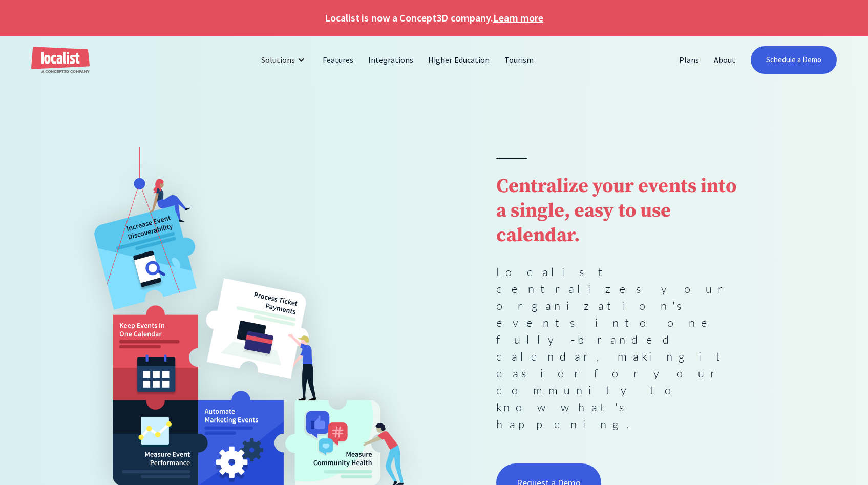 This screenshot has height=485, width=868. Describe the element at coordinates (620, 347) in the screenshot. I see `p: Localist centralizes your organization's events into one fully-branded calendar, making it easier...` at that location.